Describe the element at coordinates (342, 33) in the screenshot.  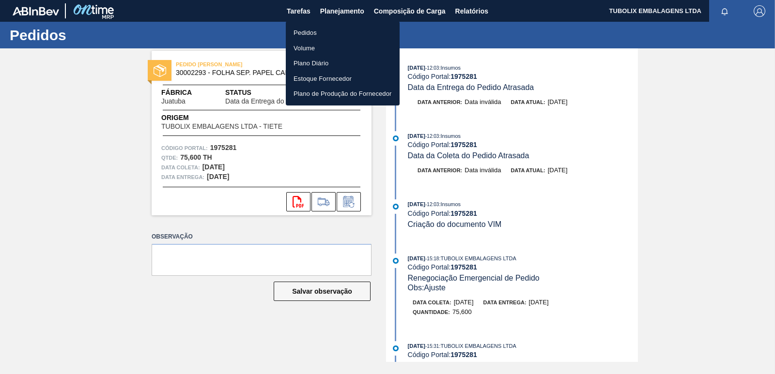
I see `li: Pedidos` at that location.